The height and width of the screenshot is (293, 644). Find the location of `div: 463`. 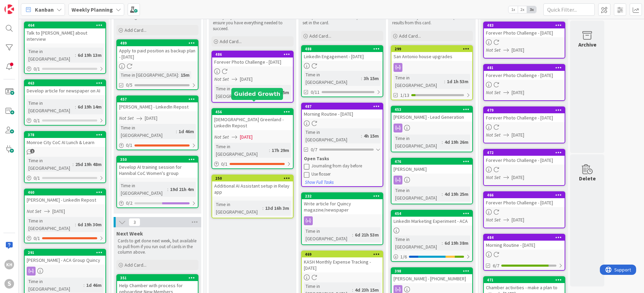

div: 463 is located at coordinates (65, 83).